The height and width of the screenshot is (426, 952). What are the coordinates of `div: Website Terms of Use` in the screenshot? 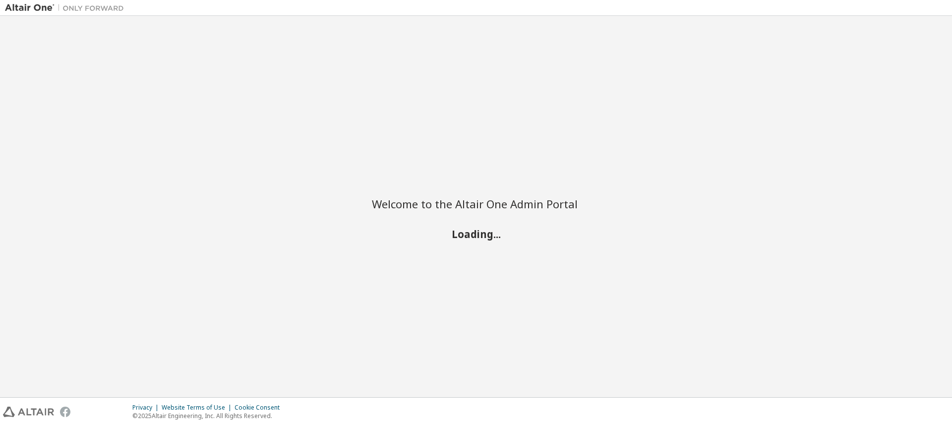 It's located at (198, 408).